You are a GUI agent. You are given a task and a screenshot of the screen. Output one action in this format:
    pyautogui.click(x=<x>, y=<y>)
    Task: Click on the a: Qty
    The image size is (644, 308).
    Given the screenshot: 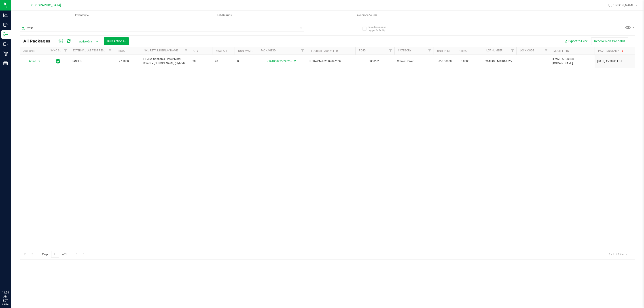 What is the action you would take?
    pyautogui.click(x=196, y=51)
    